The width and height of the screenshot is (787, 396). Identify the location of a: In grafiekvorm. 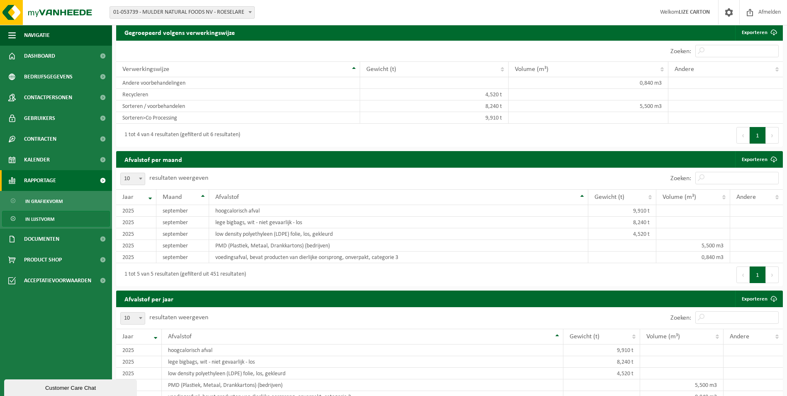
(56, 201).